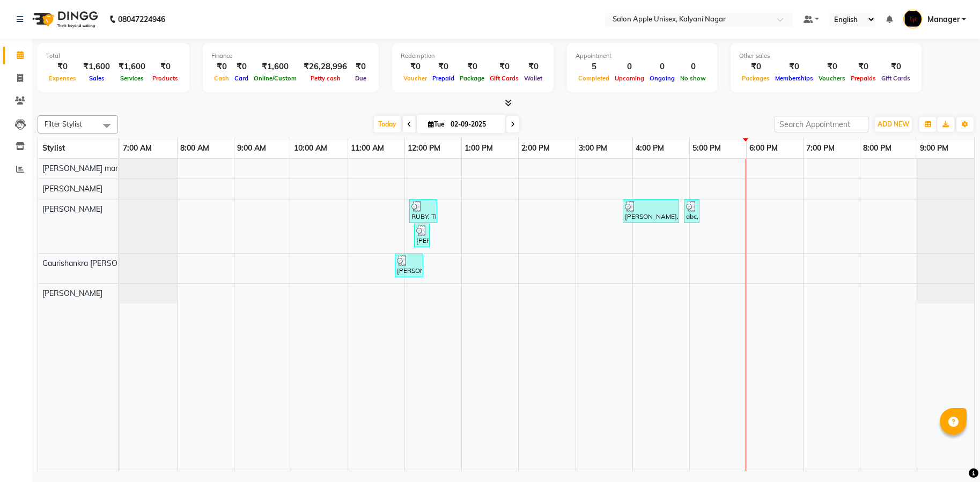 The image size is (980, 482). I want to click on span: Sales, so click(97, 78).